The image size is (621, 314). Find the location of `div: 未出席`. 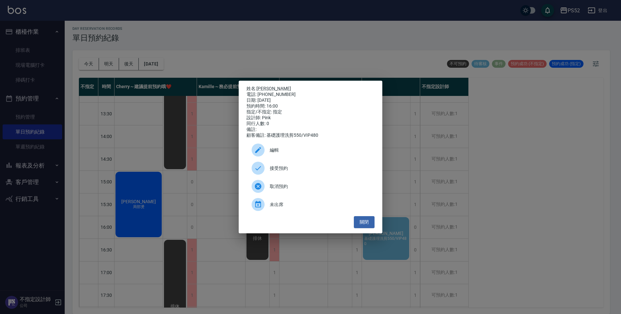

div: 未出席 is located at coordinates (311, 204).